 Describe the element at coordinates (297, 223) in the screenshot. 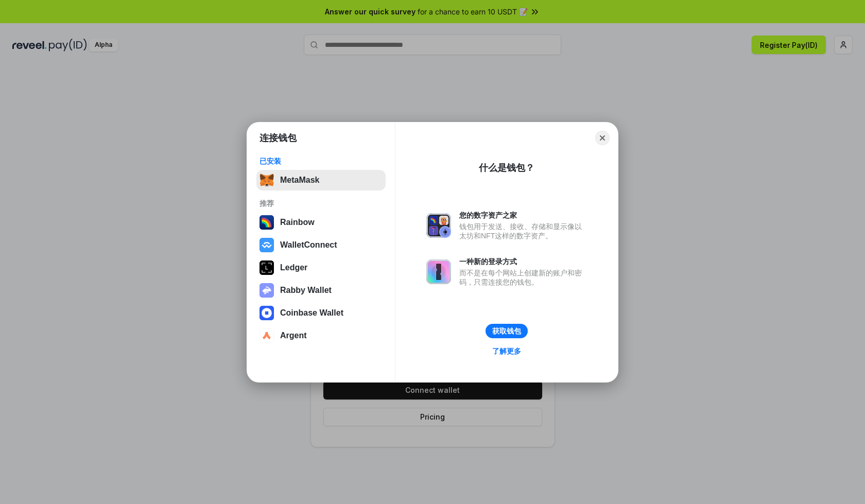

I see `div: Rainbow` at that location.